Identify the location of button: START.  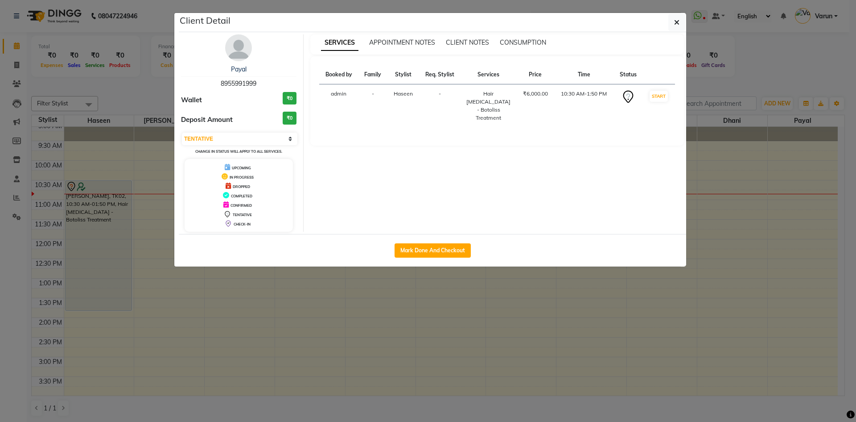
(659, 96).